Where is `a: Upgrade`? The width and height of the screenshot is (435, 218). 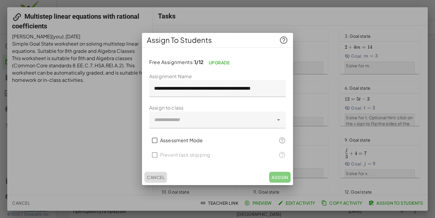
a: Upgrade is located at coordinates (219, 63).